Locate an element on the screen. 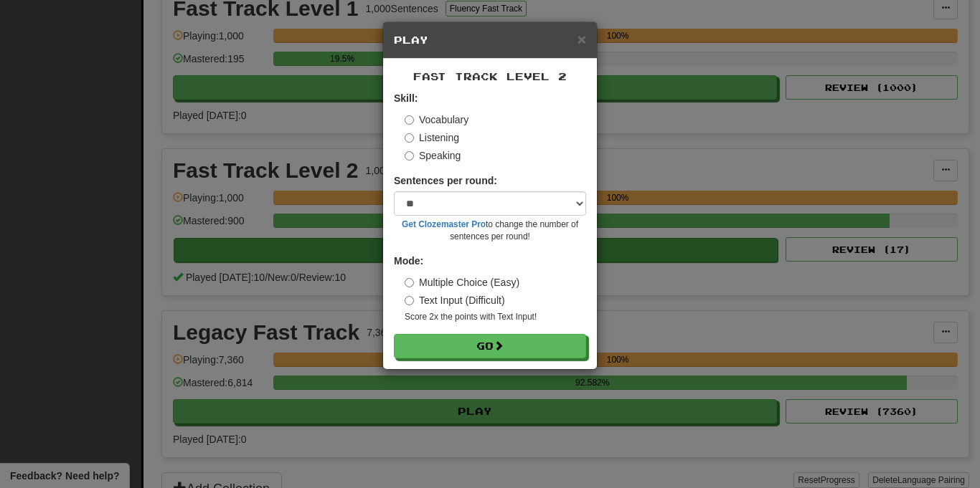 The height and width of the screenshot is (488, 980). label: Vocabulary is located at coordinates (436, 120).